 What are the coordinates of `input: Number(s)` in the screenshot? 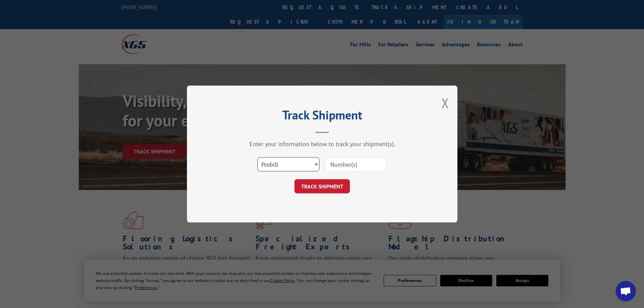 It's located at (355, 164).